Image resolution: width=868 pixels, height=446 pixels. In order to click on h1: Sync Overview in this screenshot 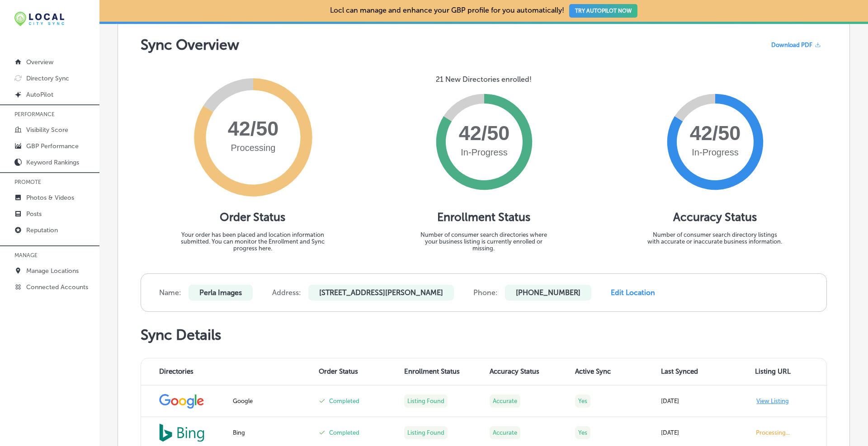, I will do `click(190, 45)`.